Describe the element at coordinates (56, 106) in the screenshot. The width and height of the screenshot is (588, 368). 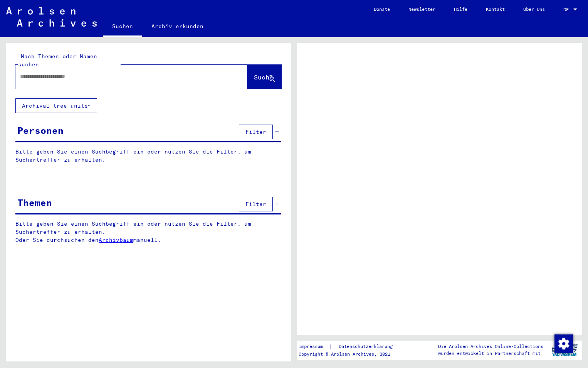
I see `button: Archival tree units` at that location.